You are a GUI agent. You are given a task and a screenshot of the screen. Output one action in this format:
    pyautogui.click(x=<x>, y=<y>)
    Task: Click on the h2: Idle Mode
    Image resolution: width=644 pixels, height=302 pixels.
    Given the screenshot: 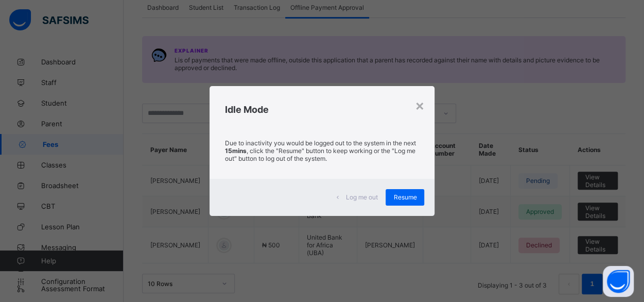 What is the action you would take?
    pyautogui.click(x=323, y=109)
    